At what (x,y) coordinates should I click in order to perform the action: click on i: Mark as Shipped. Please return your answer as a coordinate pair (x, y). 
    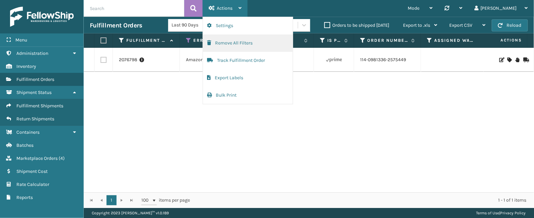
    Looking at the image, I should click on (526, 60).